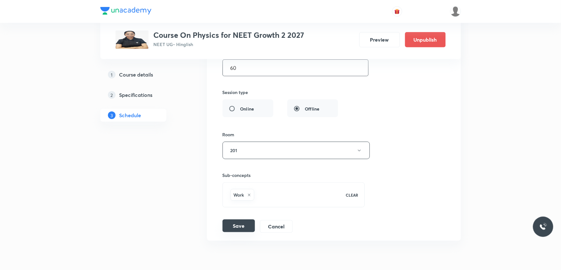 This screenshot has width=561, height=270. I want to click on p: CLEAR, so click(352, 195).